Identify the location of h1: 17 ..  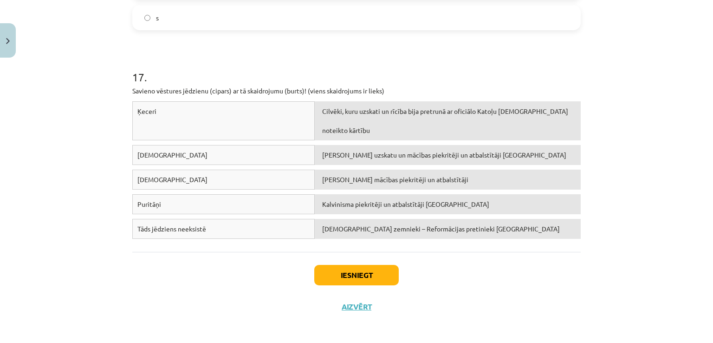
(357, 69).